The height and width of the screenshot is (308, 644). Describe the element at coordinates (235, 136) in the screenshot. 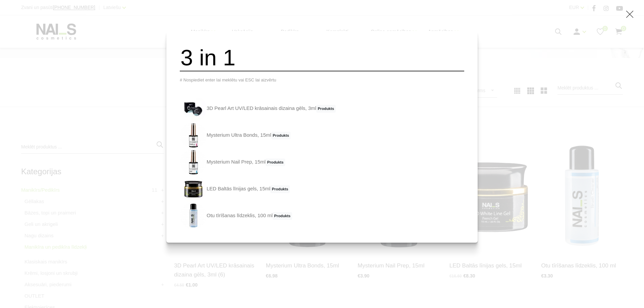

I see `a: Mysterium Ultra Bonds, 15mlProdukts` at that location.